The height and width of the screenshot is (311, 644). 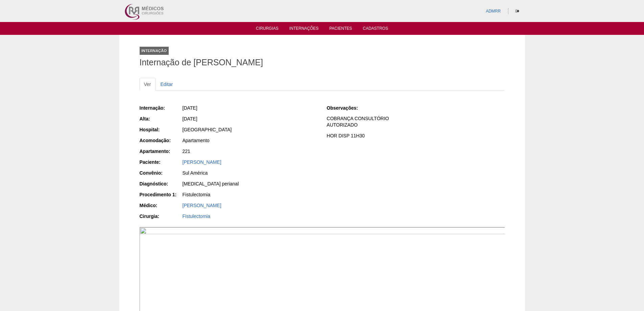 I want to click on div: Fistulectomia, so click(x=250, y=195).